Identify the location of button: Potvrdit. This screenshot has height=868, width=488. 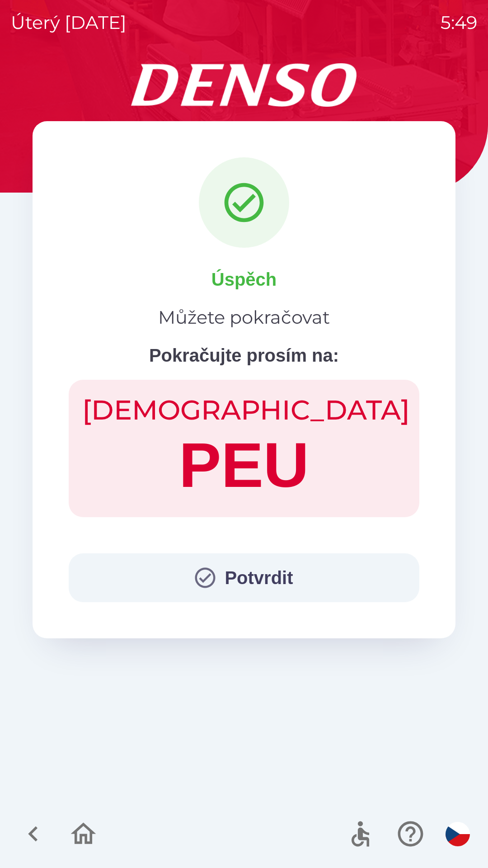
(244, 578).